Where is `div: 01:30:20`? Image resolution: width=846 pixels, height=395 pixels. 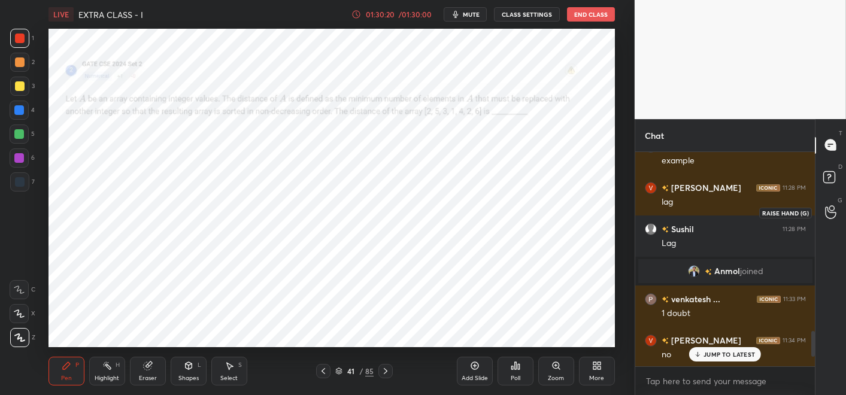
div: 01:30:20 is located at coordinates (380, 14).